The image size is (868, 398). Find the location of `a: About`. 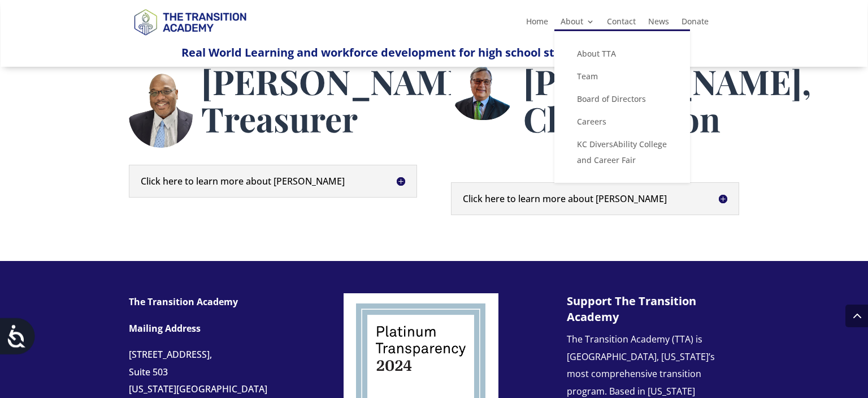

a: About is located at coordinates (578, 23).